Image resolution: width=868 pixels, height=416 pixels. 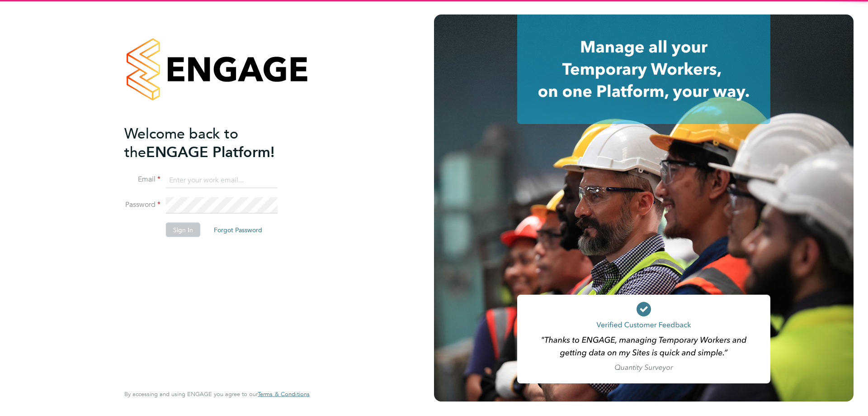 What do you see at coordinates (284, 394) in the screenshot?
I see `a: Terms & Conditions` at bounding box center [284, 394].